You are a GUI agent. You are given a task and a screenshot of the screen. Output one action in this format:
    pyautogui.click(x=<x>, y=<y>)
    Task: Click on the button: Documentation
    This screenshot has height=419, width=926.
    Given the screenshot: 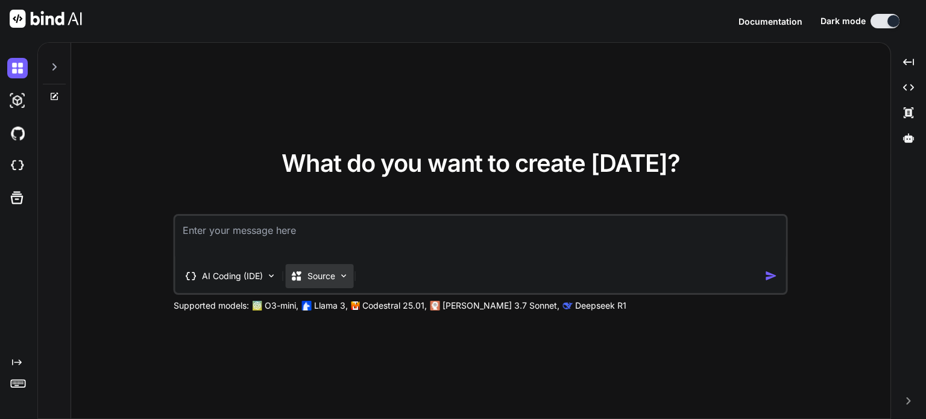 What is the action you would take?
    pyautogui.click(x=770, y=21)
    